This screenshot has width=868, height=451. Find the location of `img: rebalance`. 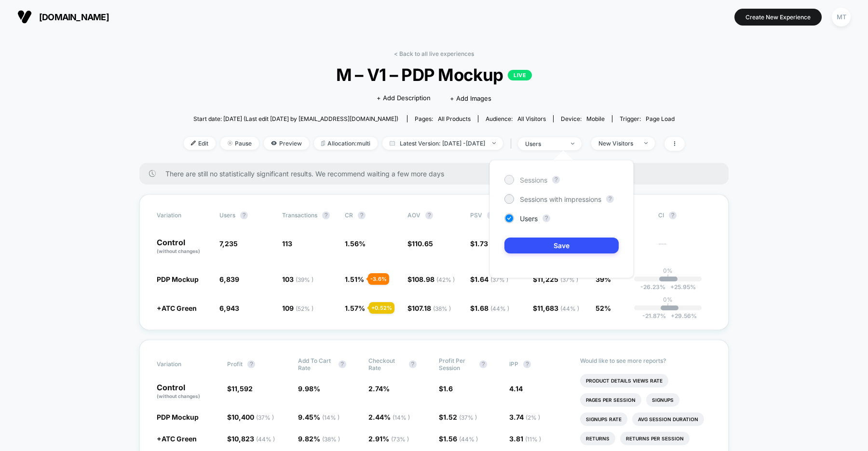

img: rebalance is located at coordinates (323, 143).